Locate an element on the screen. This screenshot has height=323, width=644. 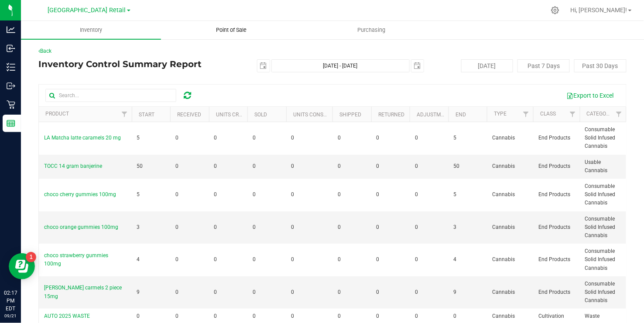
span: AUTO 2025 WASTE is located at coordinates (67, 316).